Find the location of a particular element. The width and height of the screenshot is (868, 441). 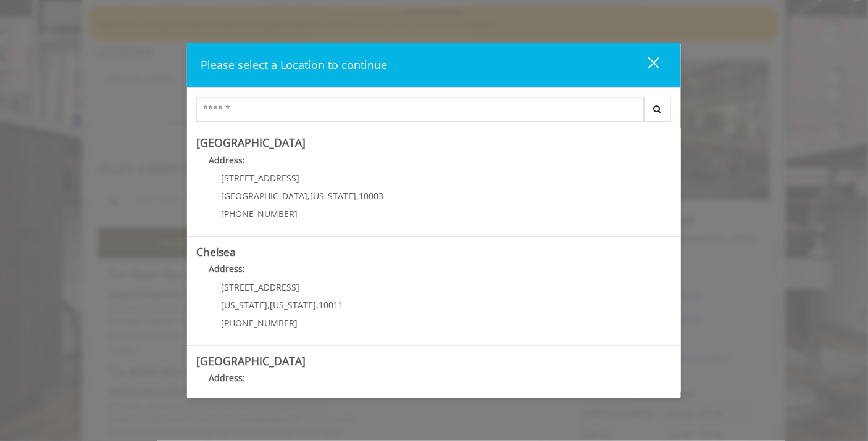

span: Please select a Location to continue is located at coordinates (294, 65).